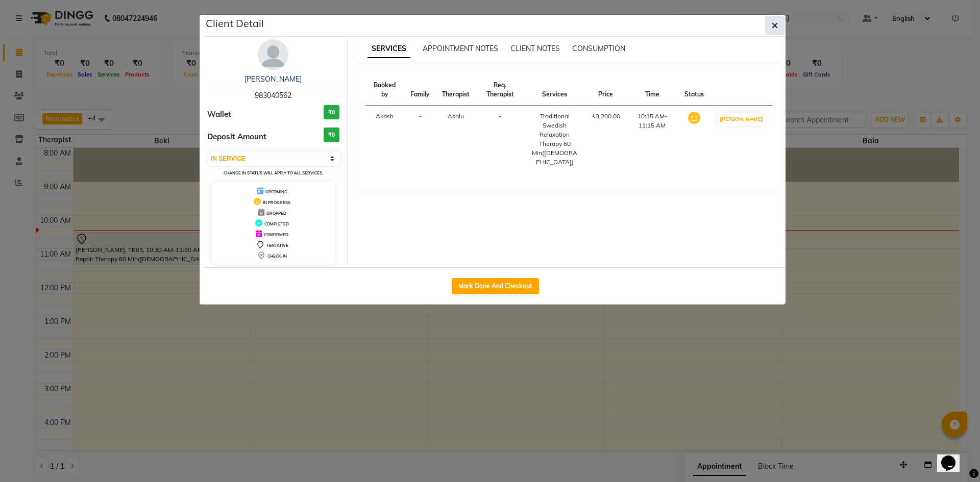 Image resolution: width=980 pixels, height=482 pixels. I want to click on span: SERVICES, so click(389, 49).